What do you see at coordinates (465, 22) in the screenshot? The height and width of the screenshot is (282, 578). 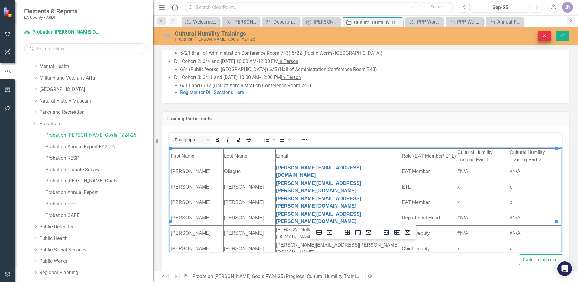 I see `a: PPP Workstream FY24-25` at bounding box center [465, 22].